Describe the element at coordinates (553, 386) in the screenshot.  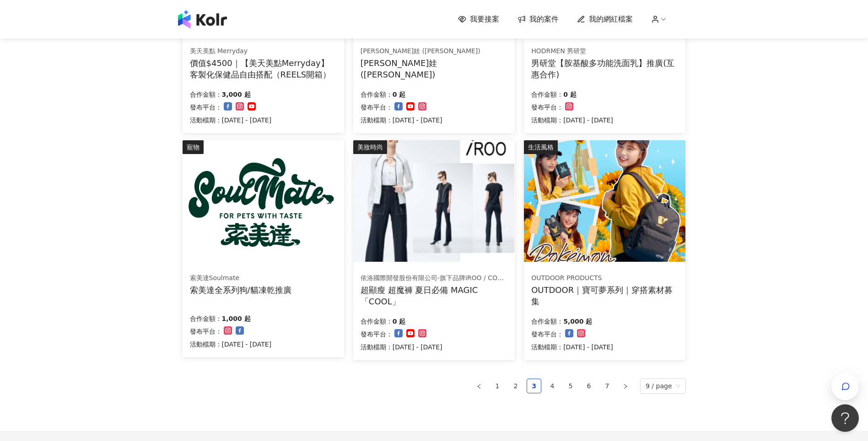
I see `a: 4` at that location.